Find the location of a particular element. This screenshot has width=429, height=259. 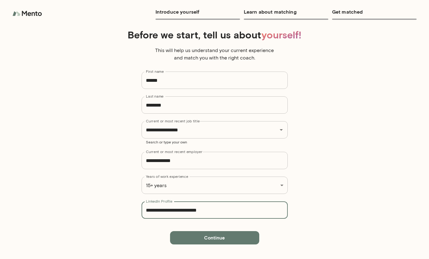

span: yourself! is located at coordinates (281, 34).